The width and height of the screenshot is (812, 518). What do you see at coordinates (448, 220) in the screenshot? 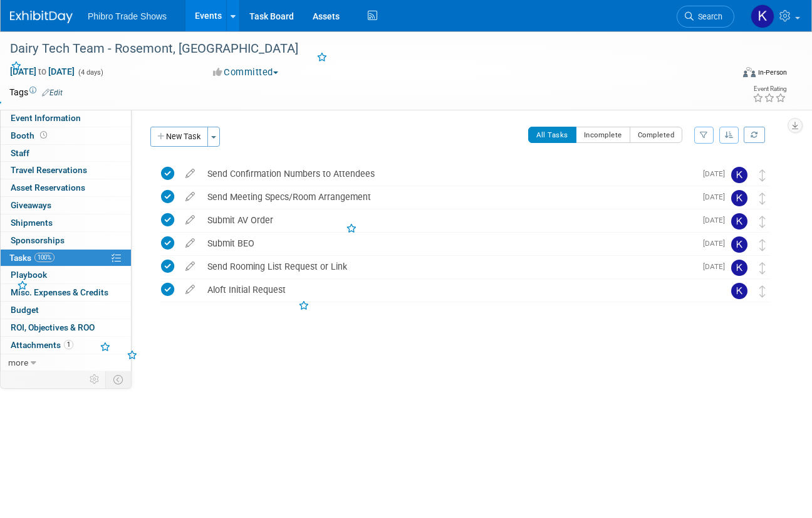
I see `div: Submit AV Order` at bounding box center [448, 220].